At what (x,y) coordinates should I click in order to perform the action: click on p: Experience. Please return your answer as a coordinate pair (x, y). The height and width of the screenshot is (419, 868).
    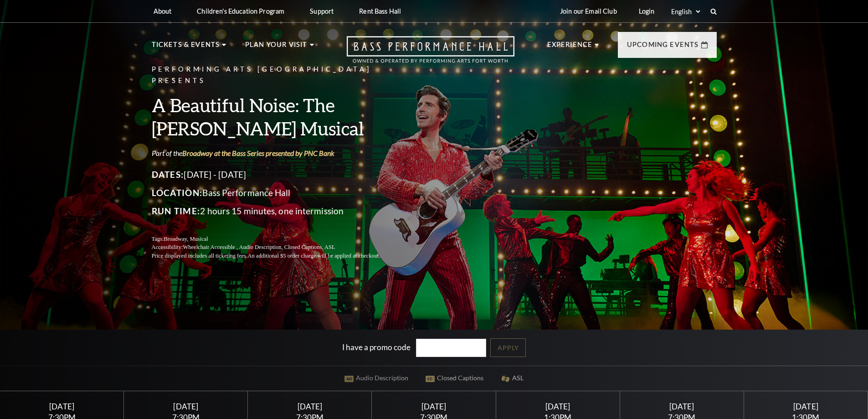
    Looking at the image, I should click on (570, 48).